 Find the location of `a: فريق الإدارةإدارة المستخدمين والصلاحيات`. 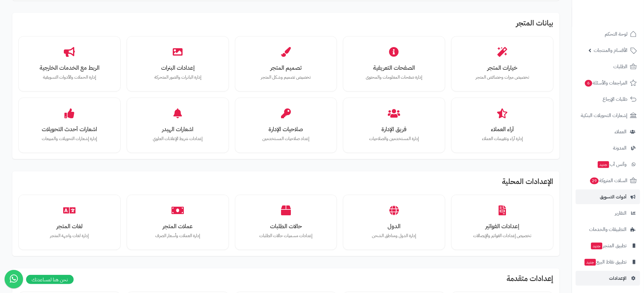

a: فريق الإدارةإدارة المستخدمين والصلاحيات is located at coordinates (393, 125).